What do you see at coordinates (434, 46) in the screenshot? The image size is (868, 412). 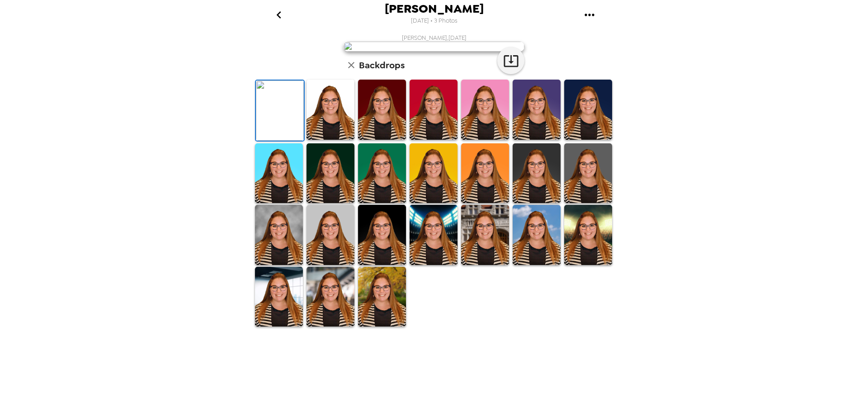 I see `img: user` at bounding box center [434, 46].